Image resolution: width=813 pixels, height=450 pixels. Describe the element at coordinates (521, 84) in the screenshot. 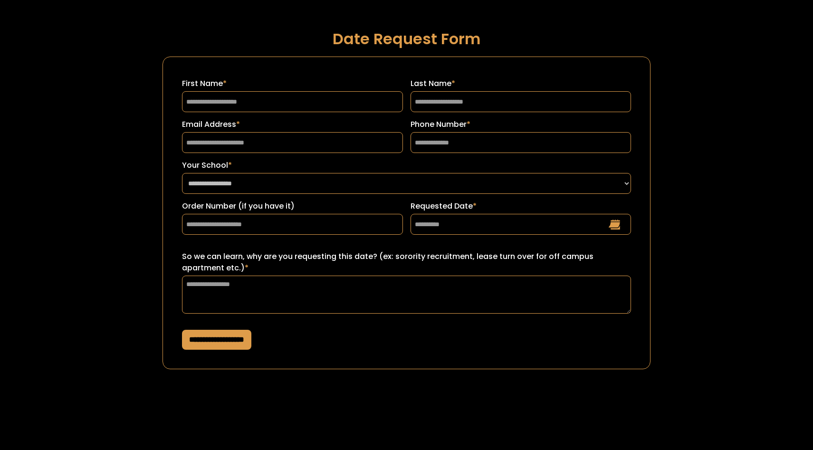

I see `label: Last Name` at that location.